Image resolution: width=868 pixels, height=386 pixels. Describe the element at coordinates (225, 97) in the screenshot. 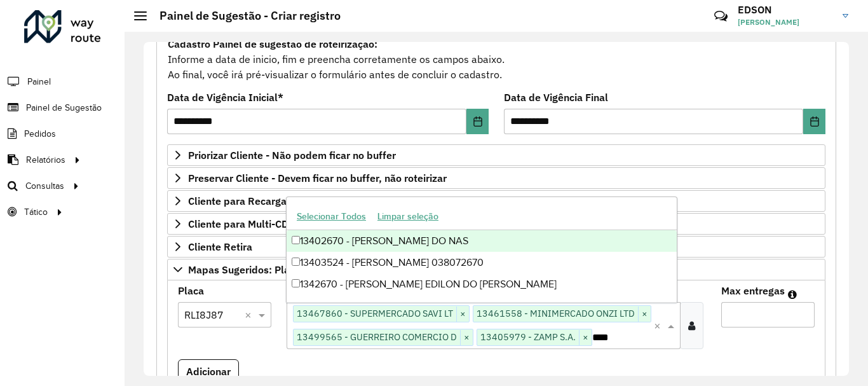

I see `label: Data de Vigência Inicial` at that location.